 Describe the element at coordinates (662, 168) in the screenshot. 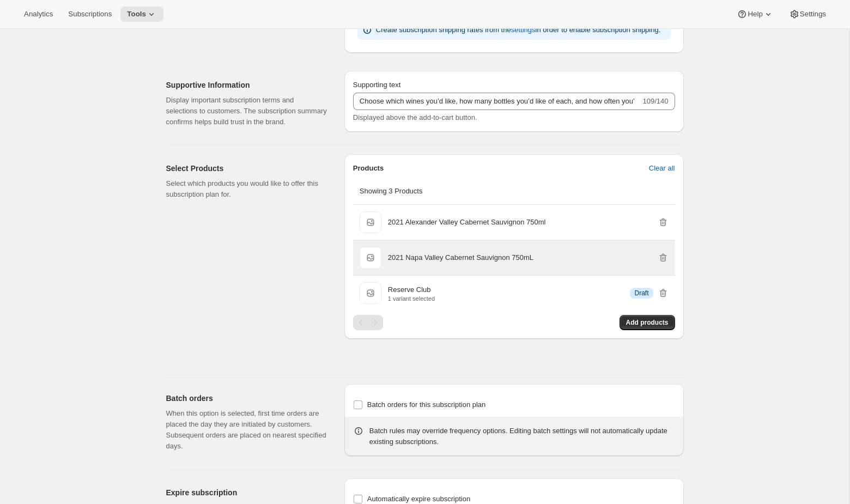

I see `button: Clear all` at that location.